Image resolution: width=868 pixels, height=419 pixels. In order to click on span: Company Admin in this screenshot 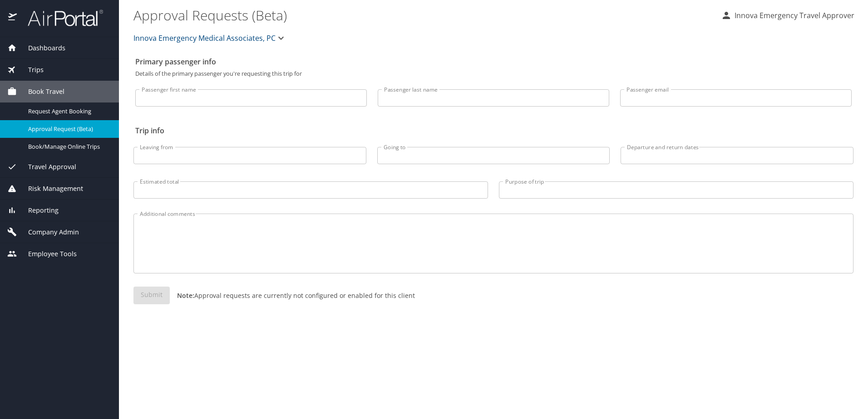, I will do `click(48, 232)`.